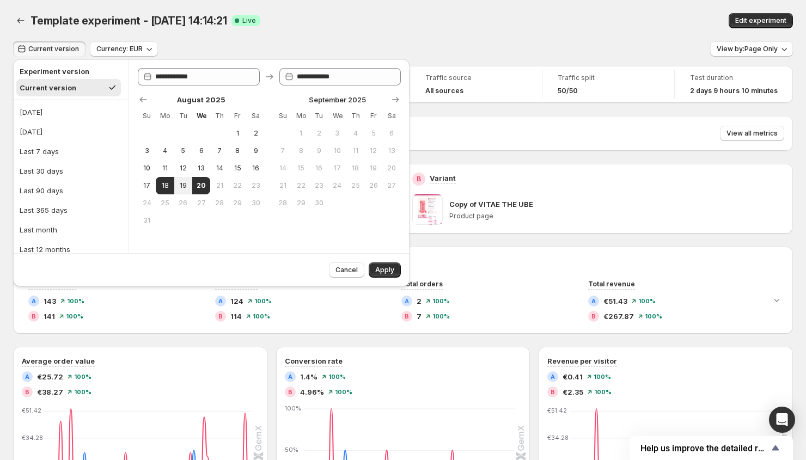  Describe the element at coordinates (319, 186) in the screenshot. I see `span: 23` at that location.